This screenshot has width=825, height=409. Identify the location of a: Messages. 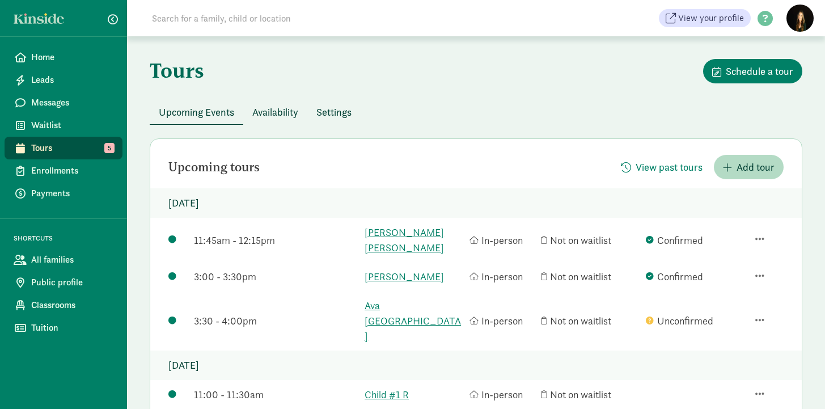
(64, 103).